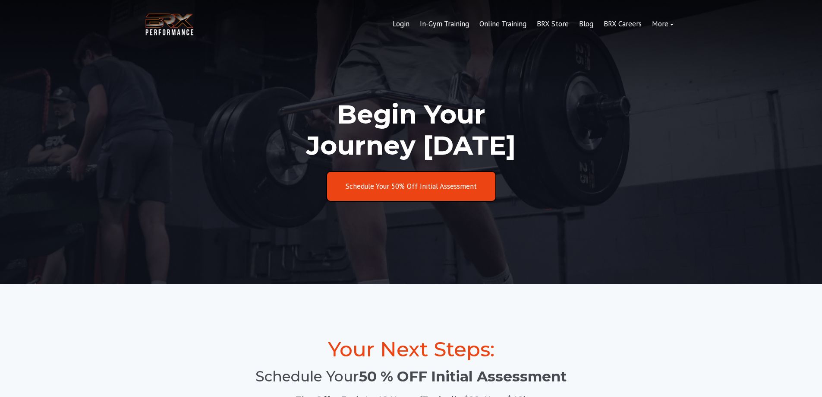 The height and width of the screenshot is (397, 822). Describe the element at coordinates (553, 24) in the screenshot. I see `a: BRX Store` at that location.